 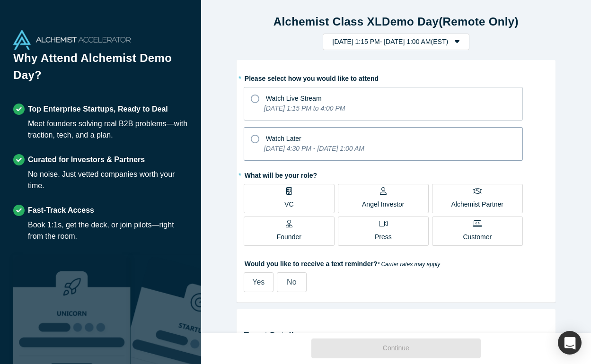 I want to click on span: Yes, so click(x=258, y=282).